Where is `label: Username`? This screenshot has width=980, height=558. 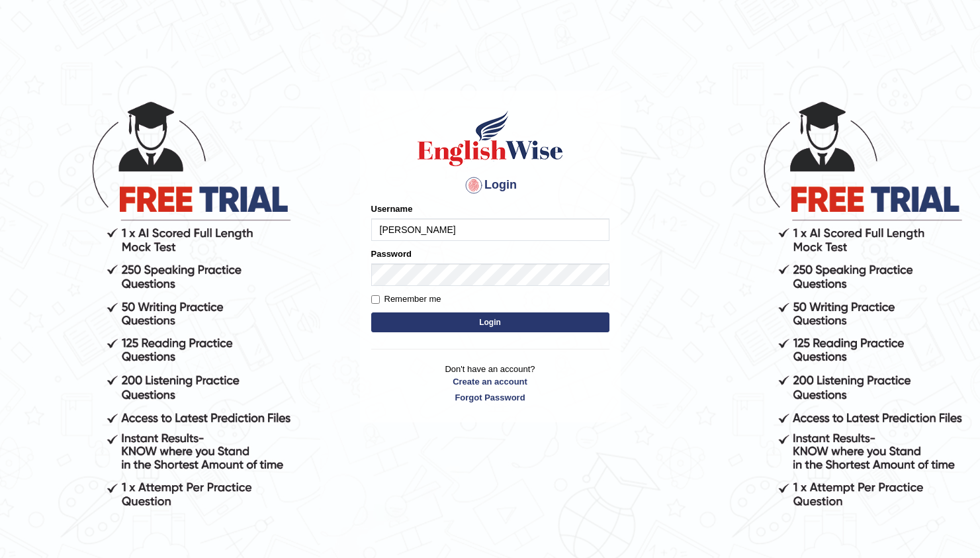 label: Username is located at coordinates (392, 209).